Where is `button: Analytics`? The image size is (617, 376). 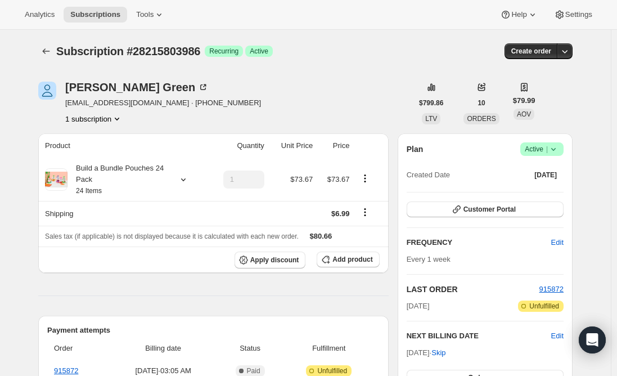
button: Analytics is located at coordinates (39, 15).